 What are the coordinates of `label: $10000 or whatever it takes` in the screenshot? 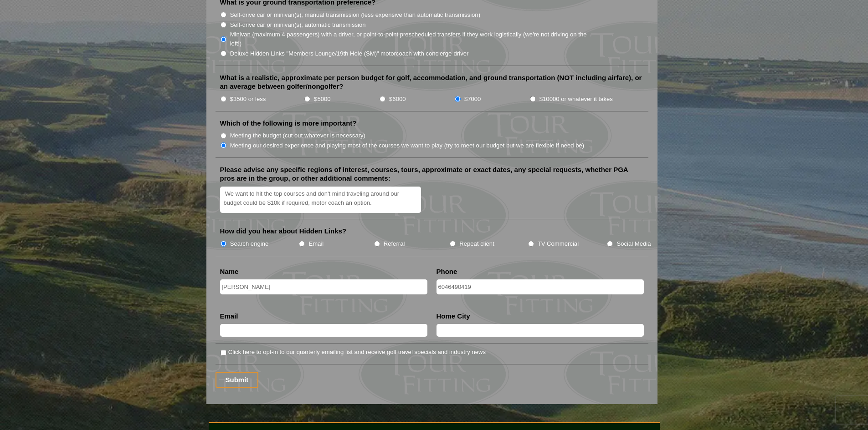 It's located at (576, 99).